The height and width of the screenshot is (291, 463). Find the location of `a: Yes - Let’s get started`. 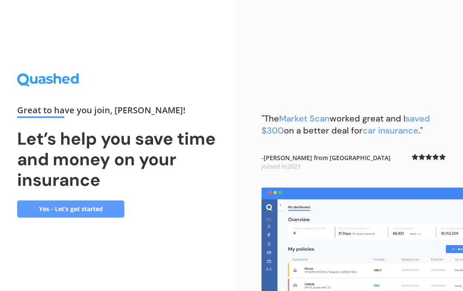

a: Yes - Let’s get started is located at coordinates (71, 209).